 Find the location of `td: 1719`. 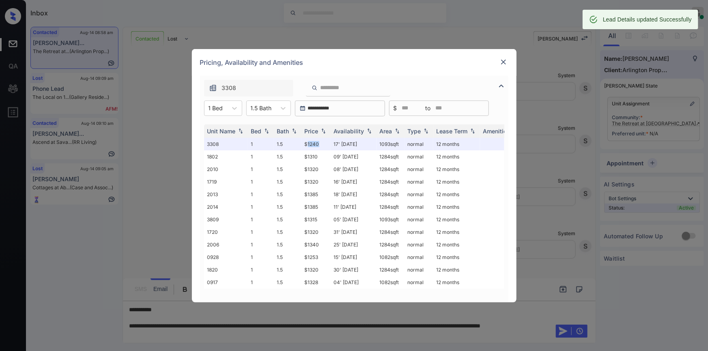

td: 1719 is located at coordinates (226, 182).